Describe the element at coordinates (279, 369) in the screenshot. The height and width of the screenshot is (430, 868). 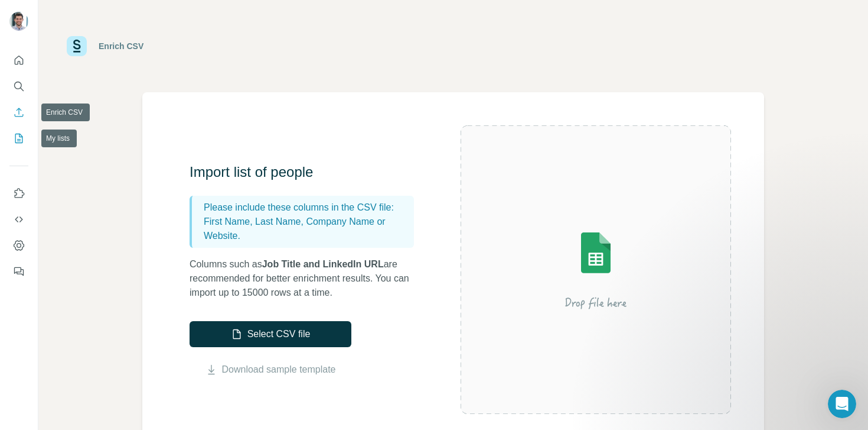
I see `a: Download sample template` at that location.